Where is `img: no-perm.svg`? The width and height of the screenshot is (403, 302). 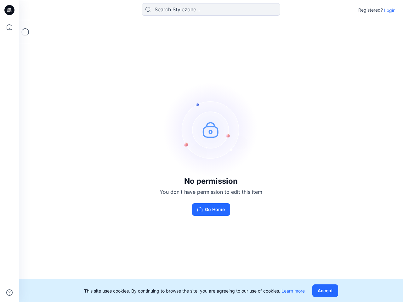
img: no-perm.svg is located at coordinates (211, 130).